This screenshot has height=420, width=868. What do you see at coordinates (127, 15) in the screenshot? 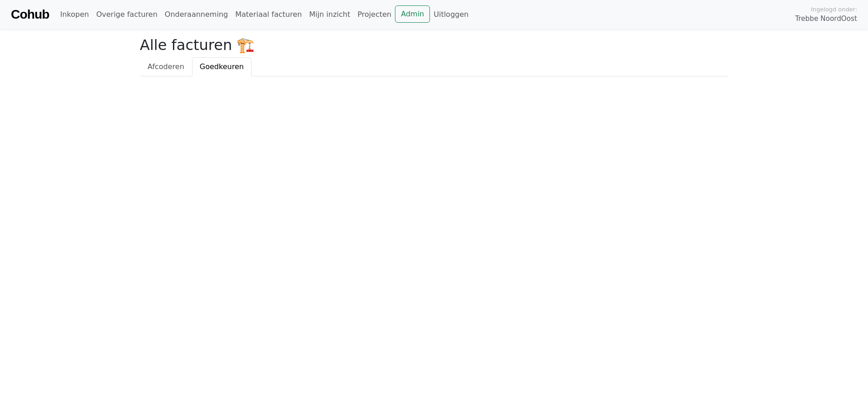
I see `a: Overige facturen` at bounding box center [127, 15].